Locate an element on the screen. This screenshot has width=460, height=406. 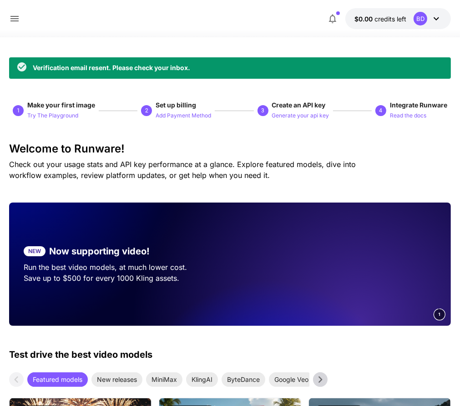
span: Make your first image is located at coordinates (61, 105).